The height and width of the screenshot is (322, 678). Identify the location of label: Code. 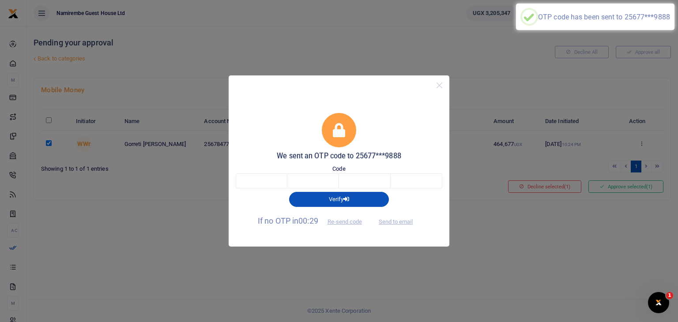
(339, 169).